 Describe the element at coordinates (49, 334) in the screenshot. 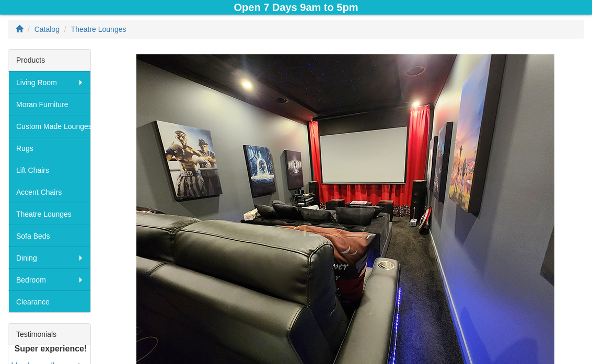

I see `div: Testimonials` at that location.